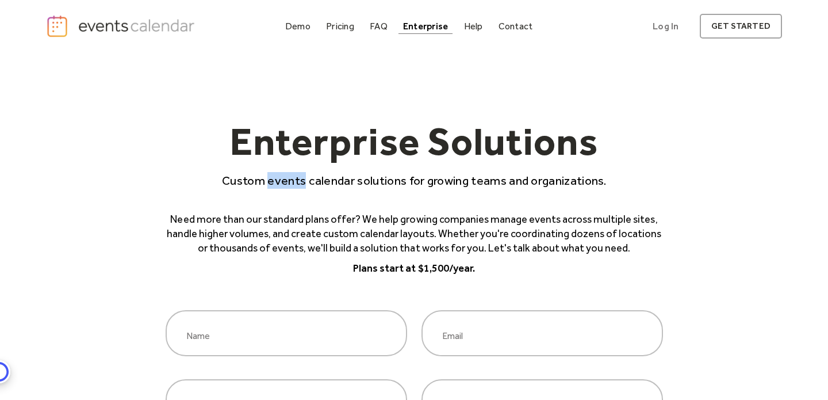  I want to click on h1: Enterprise Solutions, so click(414, 147).